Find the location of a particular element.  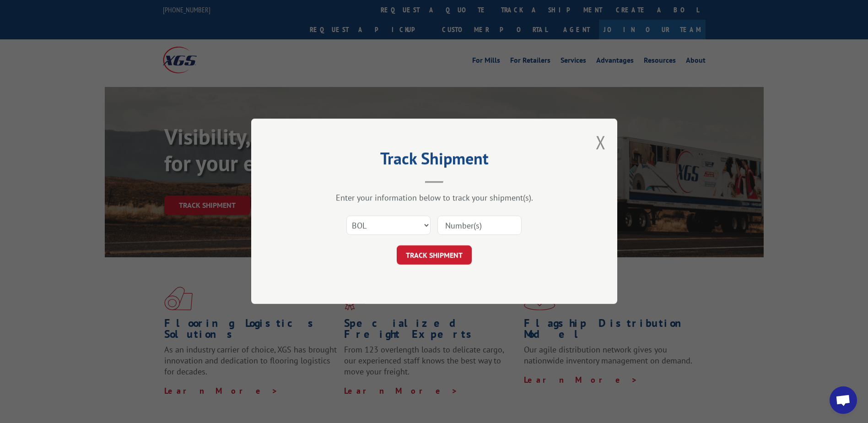

input: Number(s) is located at coordinates (480, 226).